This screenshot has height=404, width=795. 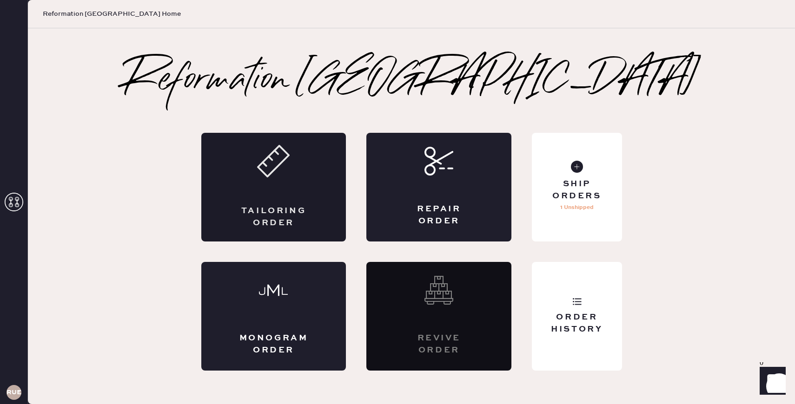 I want to click on div: Tailoring Order, so click(x=274, y=217).